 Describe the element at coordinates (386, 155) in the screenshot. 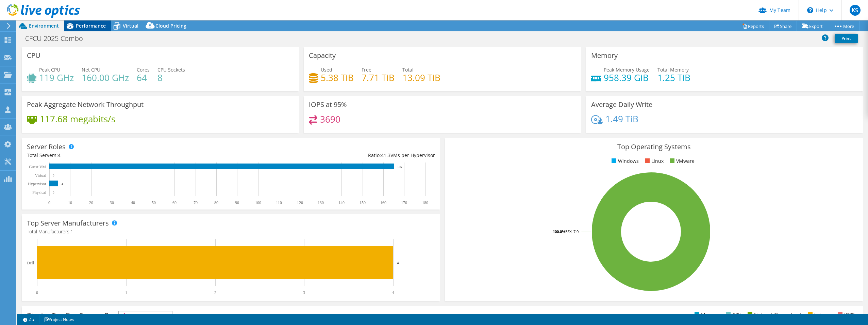

I see `span: 41.3` at that location.